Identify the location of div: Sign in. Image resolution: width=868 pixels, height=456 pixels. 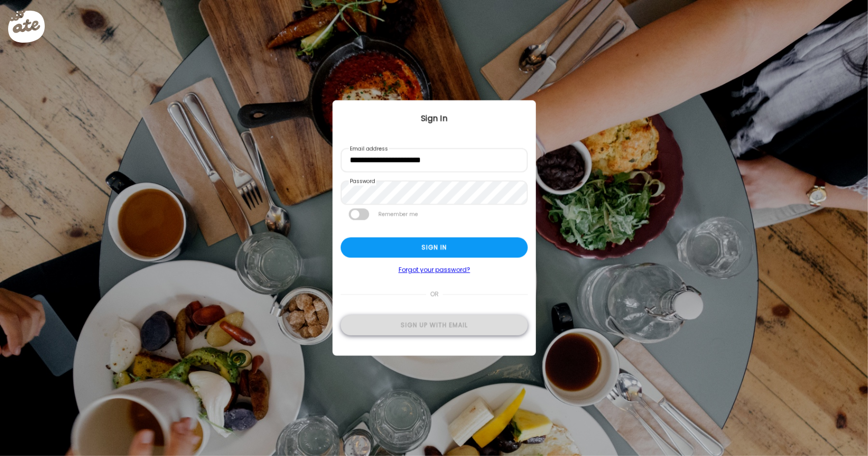
(434, 248).